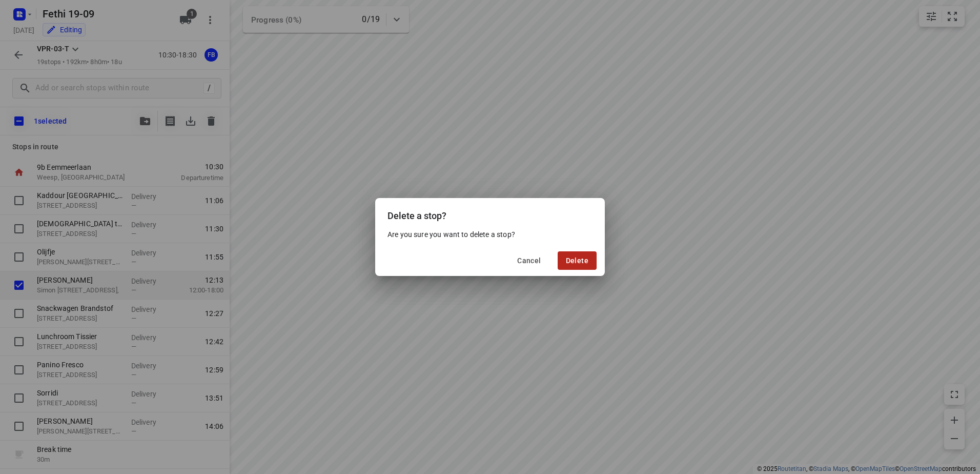  I want to click on p: Are you sure you want to delete a stop?, so click(490, 234).